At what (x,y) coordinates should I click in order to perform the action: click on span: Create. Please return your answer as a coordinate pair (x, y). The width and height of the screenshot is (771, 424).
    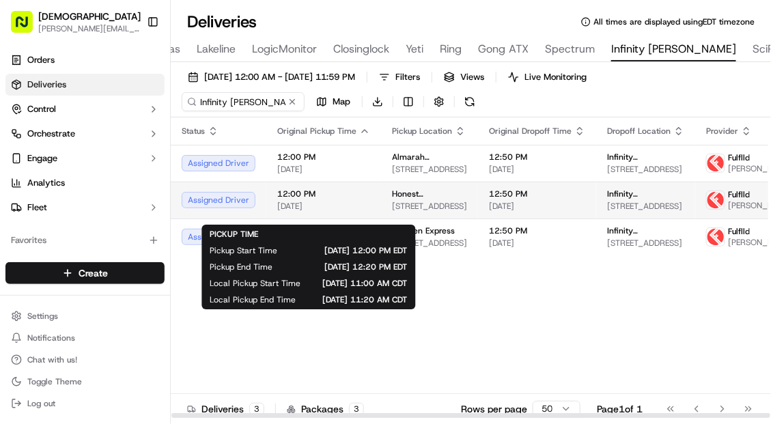
    Looking at the image, I should click on (93, 273).